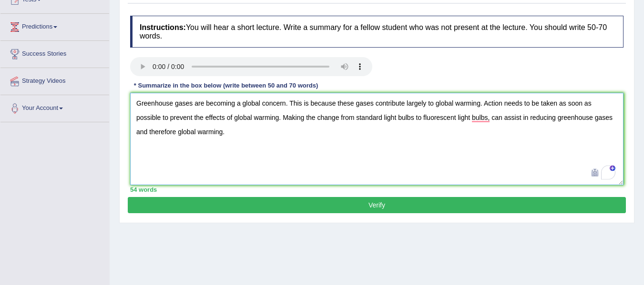 Image resolution: width=644 pixels, height=285 pixels. What do you see at coordinates (55, 26) in the screenshot?
I see `a: Predictions` at bounding box center [55, 26].